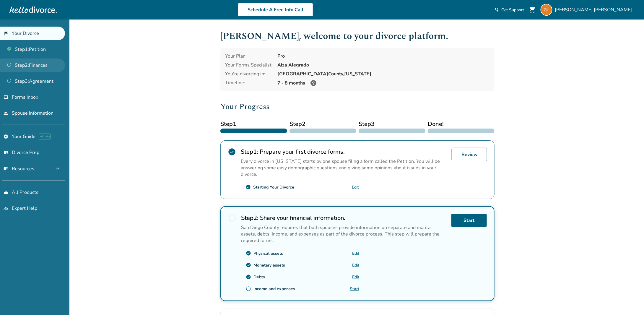  What do you see at coordinates (512, 10) in the screenshot?
I see `span: Get Support` at bounding box center [512, 10].